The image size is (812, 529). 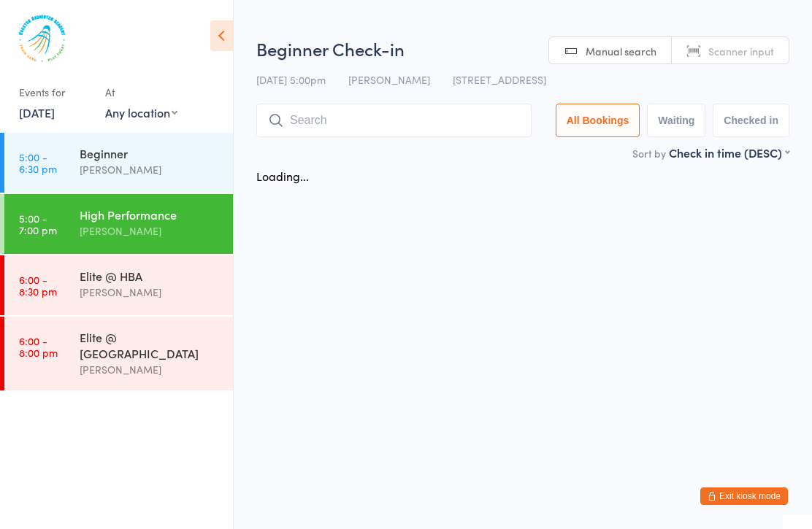 What do you see at coordinates (150, 154) in the screenshot?
I see `div: Beginner` at bounding box center [150, 154].